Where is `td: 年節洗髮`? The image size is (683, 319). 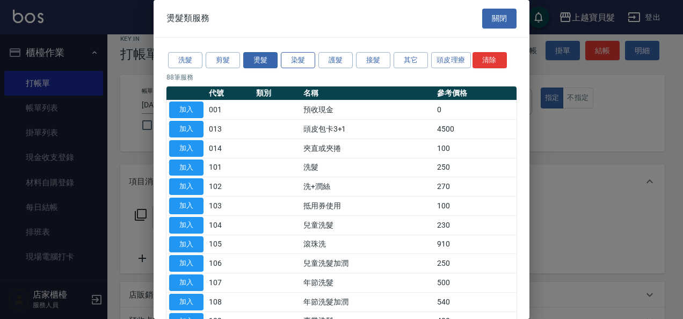
td: 年節洗髮 is located at coordinates (368, 283).